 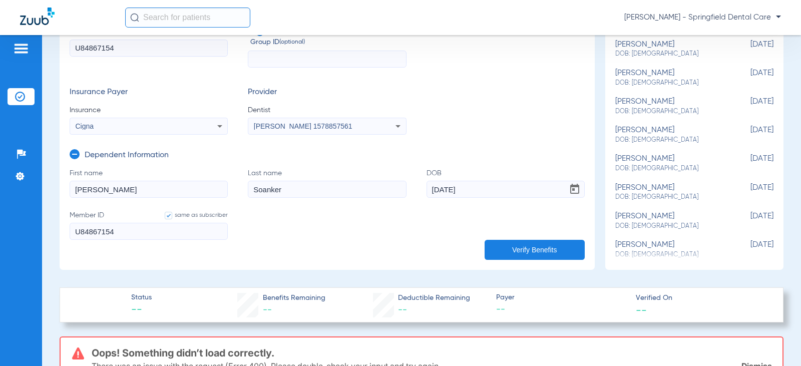 I want to click on button: Verify Benefits, so click(x=535, y=250).